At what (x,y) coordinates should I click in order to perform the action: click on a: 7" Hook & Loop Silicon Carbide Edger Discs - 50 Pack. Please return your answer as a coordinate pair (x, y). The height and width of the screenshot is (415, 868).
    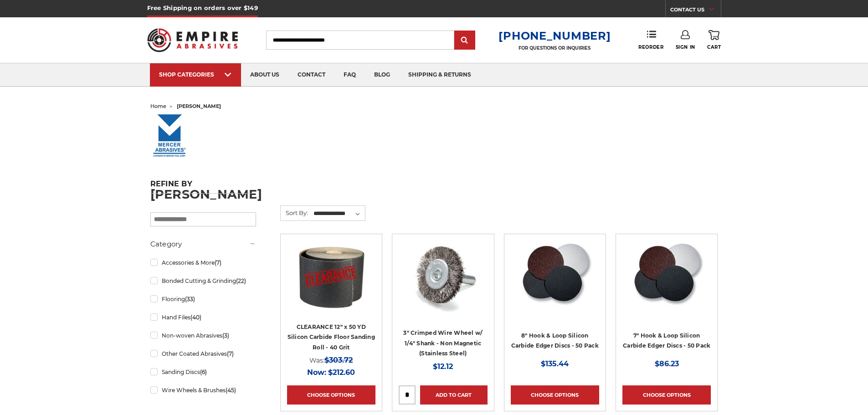
    Looking at the image, I should click on (667, 341).